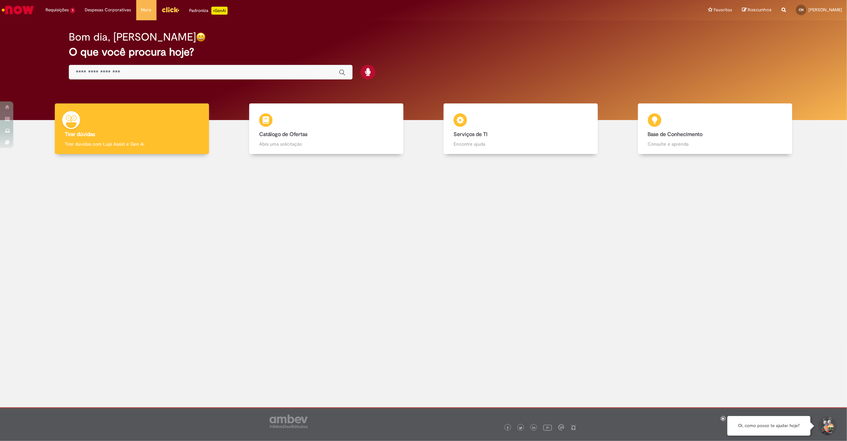 The width and height of the screenshot is (847, 441). I want to click on a: Base de Conhecimento Consulte e aprenda, so click(715, 129).